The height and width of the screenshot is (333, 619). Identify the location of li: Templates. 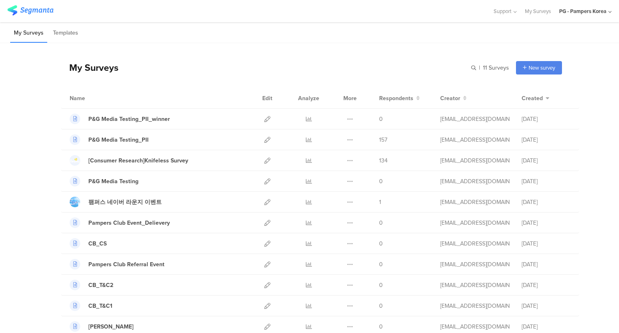
(66, 33).